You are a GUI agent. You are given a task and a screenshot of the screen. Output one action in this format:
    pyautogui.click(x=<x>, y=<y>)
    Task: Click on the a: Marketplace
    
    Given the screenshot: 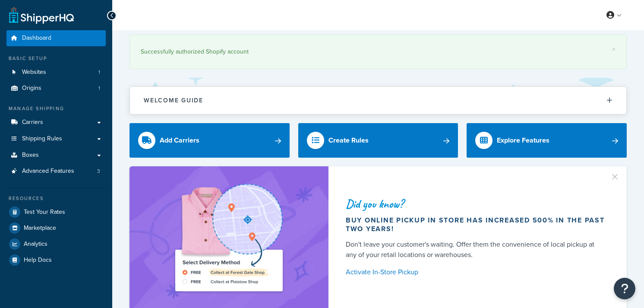 What is the action you would take?
    pyautogui.click(x=56, y=228)
    